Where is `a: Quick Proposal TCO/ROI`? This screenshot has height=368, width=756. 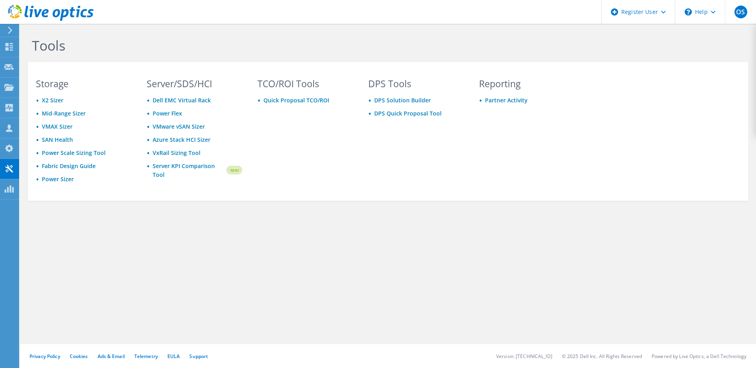 a: Quick Proposal TCO/ROI is located at coordinates (296, 100).